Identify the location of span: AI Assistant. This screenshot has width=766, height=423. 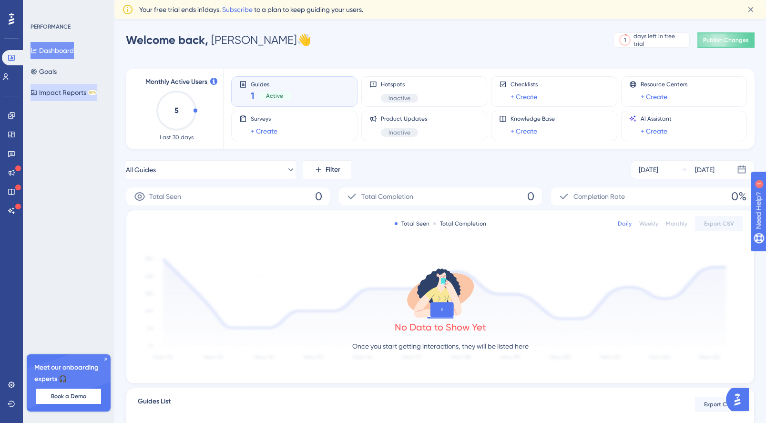
(656, 119).